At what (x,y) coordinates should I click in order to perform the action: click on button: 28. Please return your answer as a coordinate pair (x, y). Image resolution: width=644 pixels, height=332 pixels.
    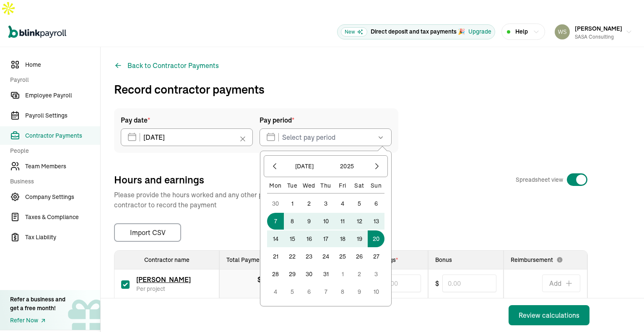
    Looking at the image, I should click on (275, 274).